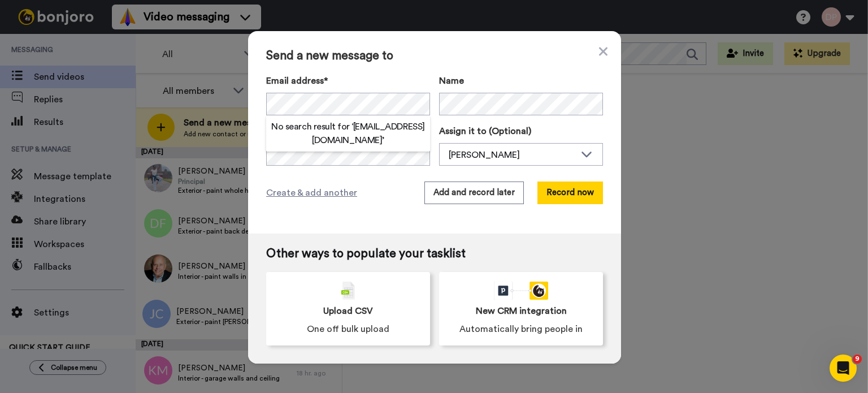 Image resolution: width=868 pixels, height=393 pixels. Describe the element at coordinates (452, 80) in the screenshot. I see `span: Name` at that location.